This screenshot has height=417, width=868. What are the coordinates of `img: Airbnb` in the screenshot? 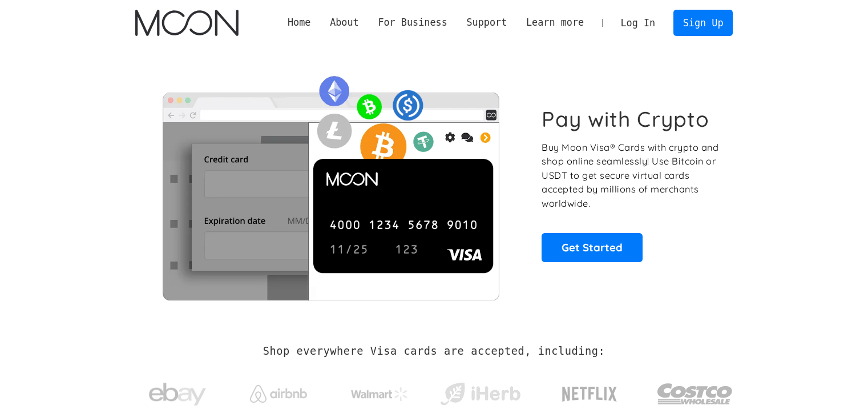 It's located at (278, 393).